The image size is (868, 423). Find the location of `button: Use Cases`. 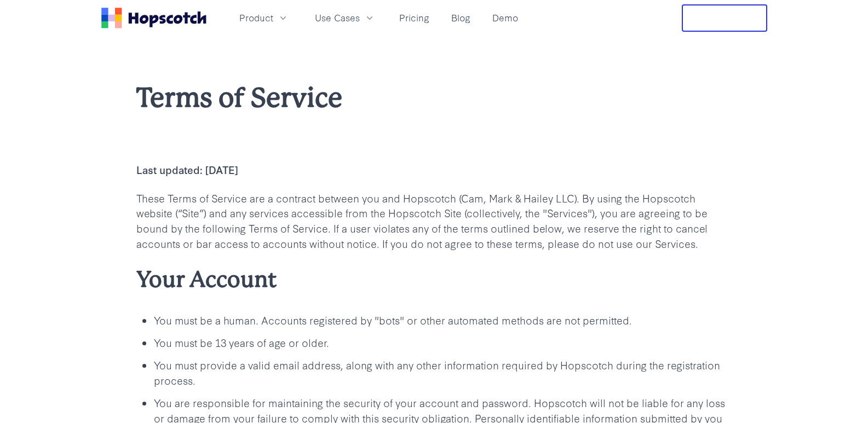

button: Use Cases is located at coordinates (345, 18).